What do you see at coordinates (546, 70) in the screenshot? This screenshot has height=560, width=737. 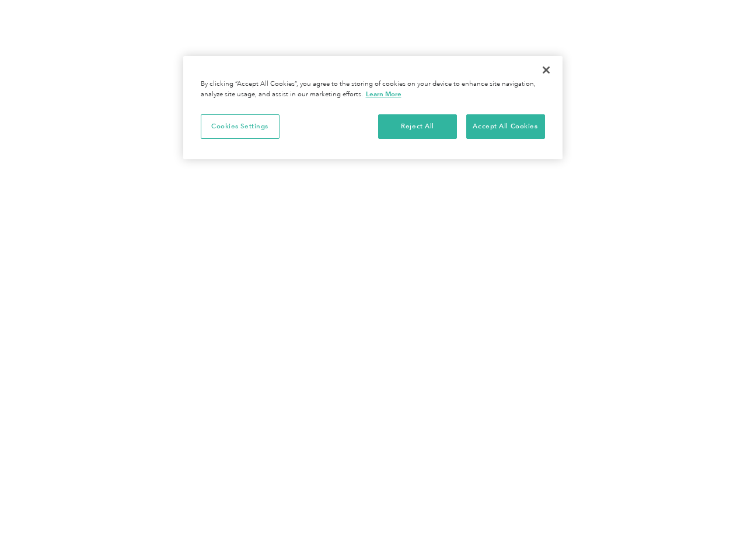 I see `button: Close` at bounding box center [546, 70].